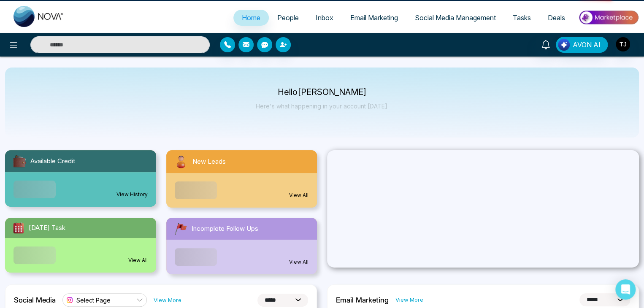 The height and width of the screenshot is (308, 644). Describe the element at coordinates (374, 17) in the screenshot. I see `a: Email Marketing` at that location.